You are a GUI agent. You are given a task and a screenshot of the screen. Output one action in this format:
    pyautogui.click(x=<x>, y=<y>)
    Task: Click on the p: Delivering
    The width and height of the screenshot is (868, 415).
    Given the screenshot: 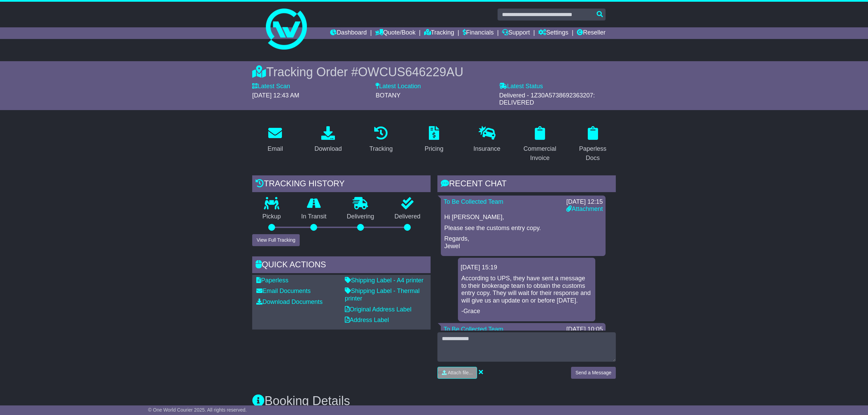 What is the action you would take?
    pyautogui.click(x=361, y=217)
    